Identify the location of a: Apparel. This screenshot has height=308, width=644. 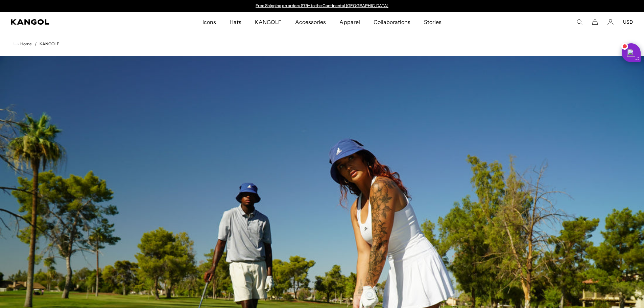
(350, 22).